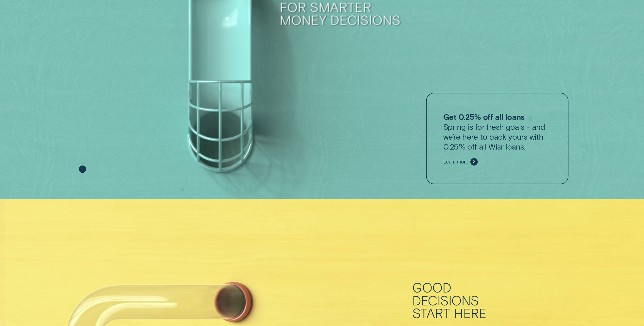 The image size is (644, 326). Describe the element at coordinates (497, 131) in the screenshot. I see `p: Spring is for fresh goals - and we’re here to back yours with 0.25% off all Wisr loans.` at that location.